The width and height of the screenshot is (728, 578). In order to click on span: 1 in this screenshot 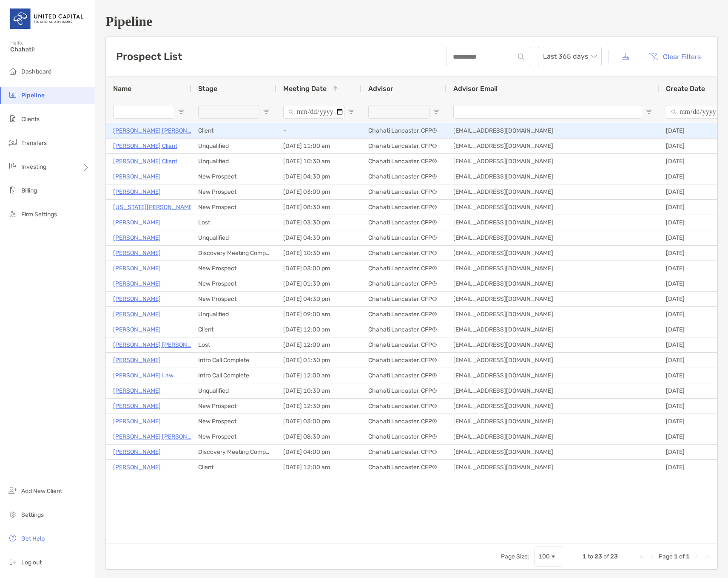, I will do `click(687, 557)`.